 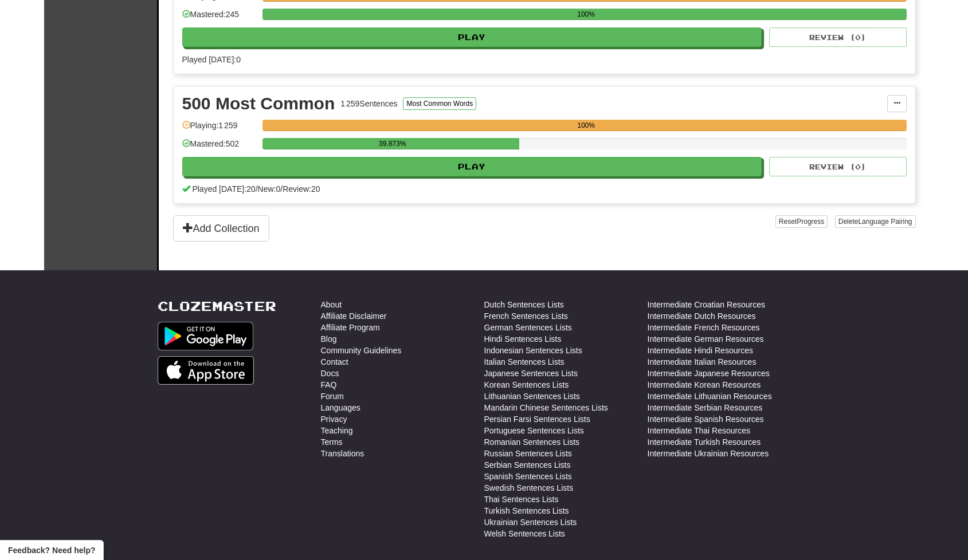 What do you see at coordinates (705, 419) in the screenshot?
I see `a: Intermediate Spanish Resources` at bounding box center [705, 419].